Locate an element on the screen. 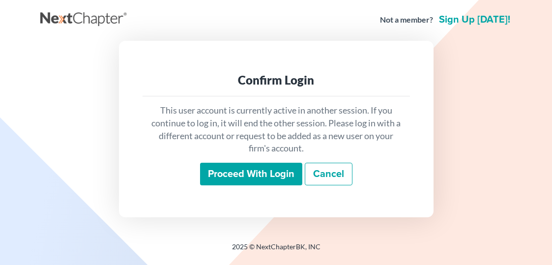 The height and width of the screenshot is (265, 552). a: Cancel is located at coordinates (328, 174).